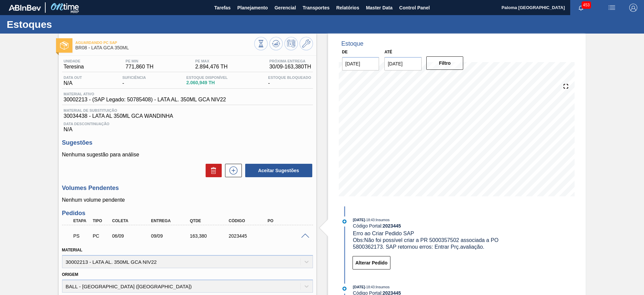  What do you see at coordinates (164, 43) in the screenshot?
I see `span: Aguardando PC SAP` at bounding box center [164, 43].